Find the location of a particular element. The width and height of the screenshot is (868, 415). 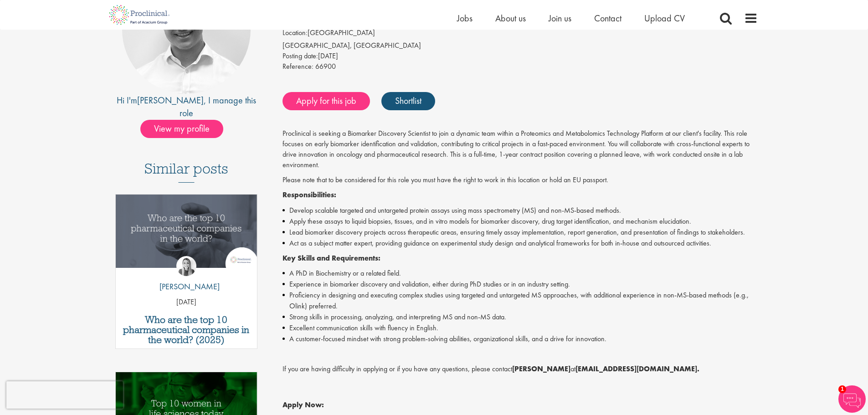

a: Join us is located at coordinates (560, 18).